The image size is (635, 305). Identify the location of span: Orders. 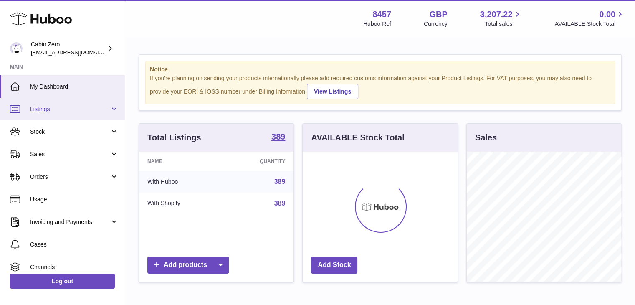
(70, 177).